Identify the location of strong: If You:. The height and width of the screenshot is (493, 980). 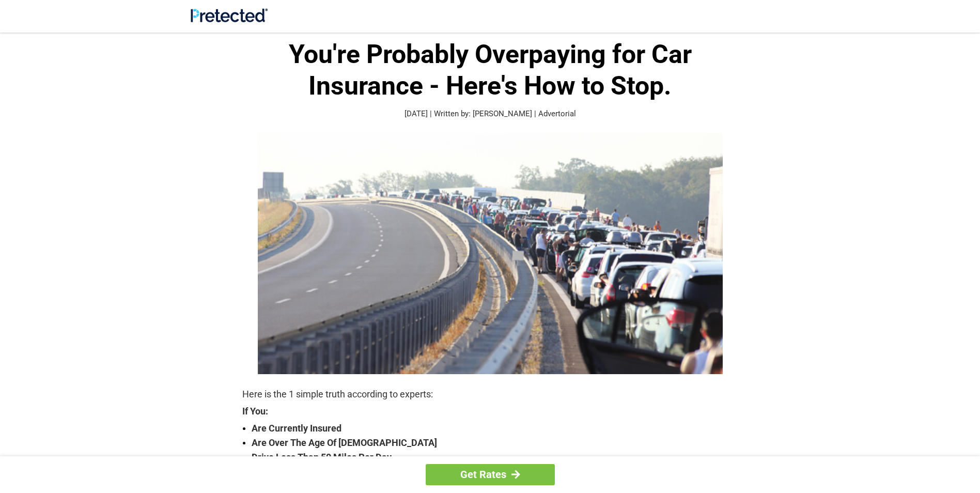
(490, 411).